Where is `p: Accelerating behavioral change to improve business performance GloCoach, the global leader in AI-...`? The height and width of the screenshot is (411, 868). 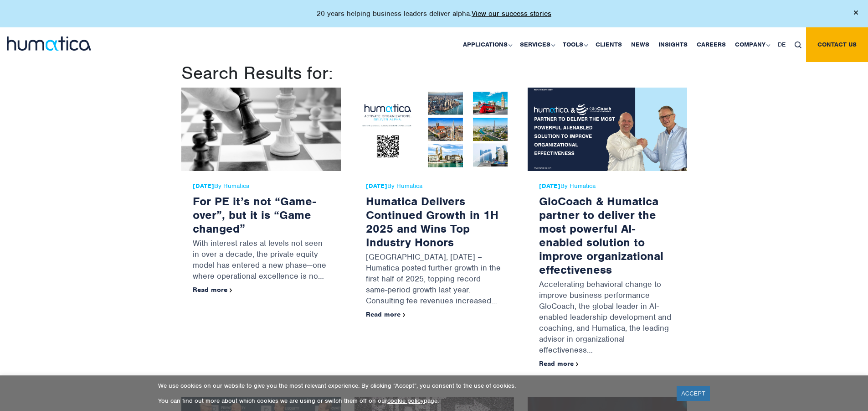
p: Accelerating behavioral change to improve business performance GloCoach, the global leader in AI-... is located at coordinates (608, 318).